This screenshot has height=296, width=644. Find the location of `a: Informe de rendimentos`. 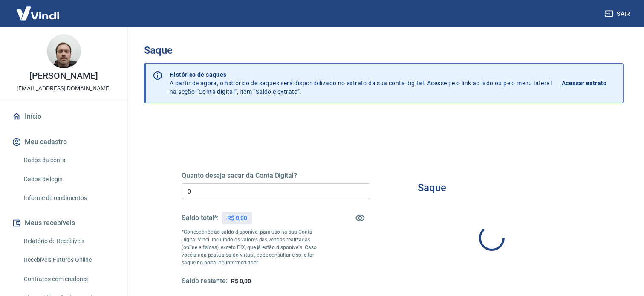

a: Informe de rendimentos is located at coordinates (69, 197).